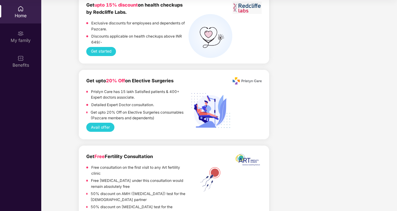  What do you see at coordinates (211, 179) in the screenshot?
I see `img: ART%20Fertility.png` at bounding box center [211, 179].